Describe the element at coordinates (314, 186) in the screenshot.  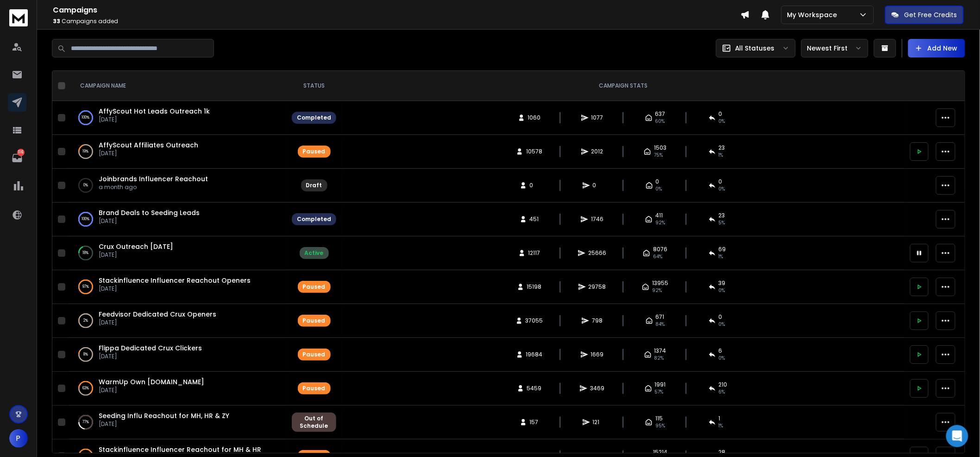
I see `div: Draft` at that location.